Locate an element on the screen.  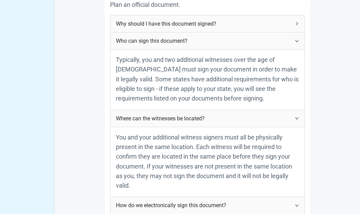
span: Who can sign this document? is located at coordinates (203, 41).